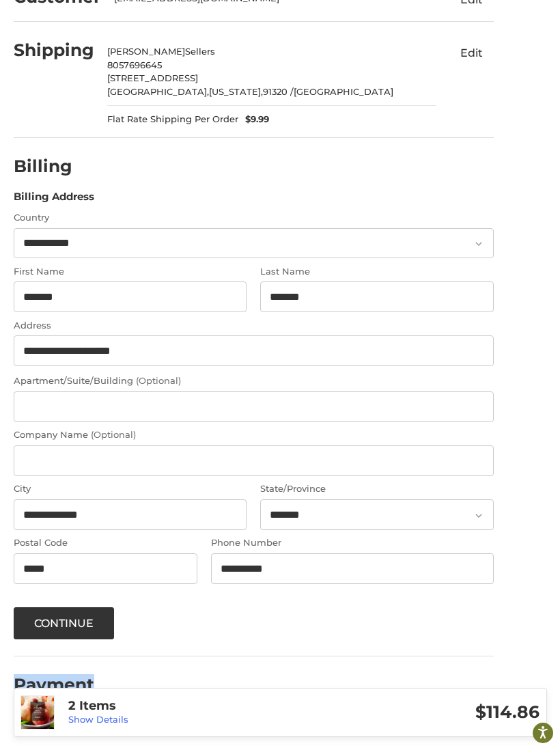 This screenshot has width=560, height=750. Describe the element at coordinates (377, 489) in the screenshot. I see `label: State/Province` at that location.